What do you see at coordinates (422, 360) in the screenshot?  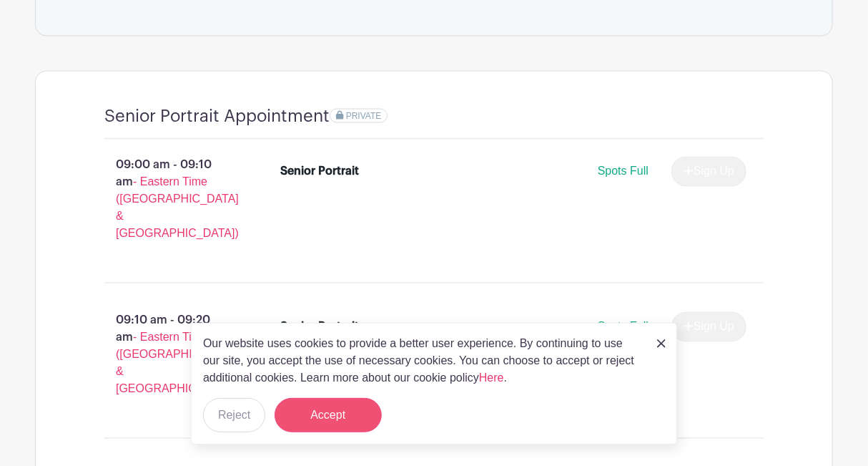 I see `p: Our website uses cookies to provide a better user experience. By continuing to use our site, you ...` at bounding box center [422, 360].